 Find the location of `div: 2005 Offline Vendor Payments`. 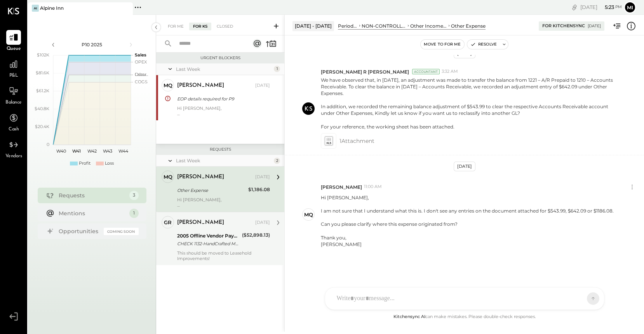

div: 2005 Offline Vendor Payments is located at coordinates (208, 236).